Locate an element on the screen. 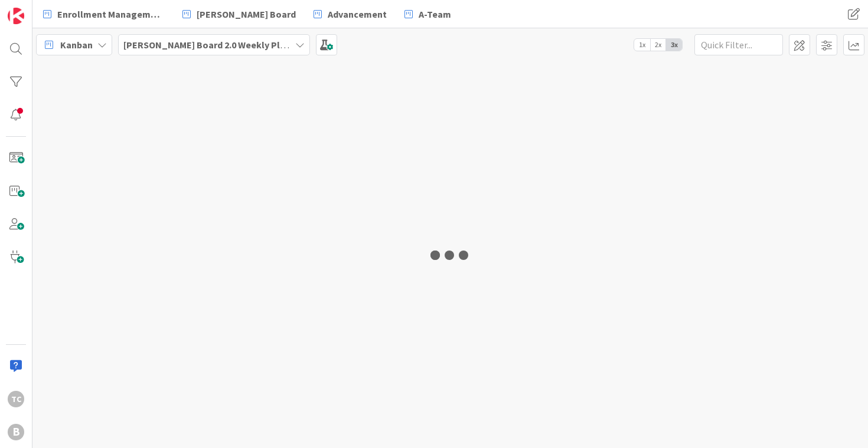 The image size is (868, 448). span: 3x is located at coordinates (674, 45).